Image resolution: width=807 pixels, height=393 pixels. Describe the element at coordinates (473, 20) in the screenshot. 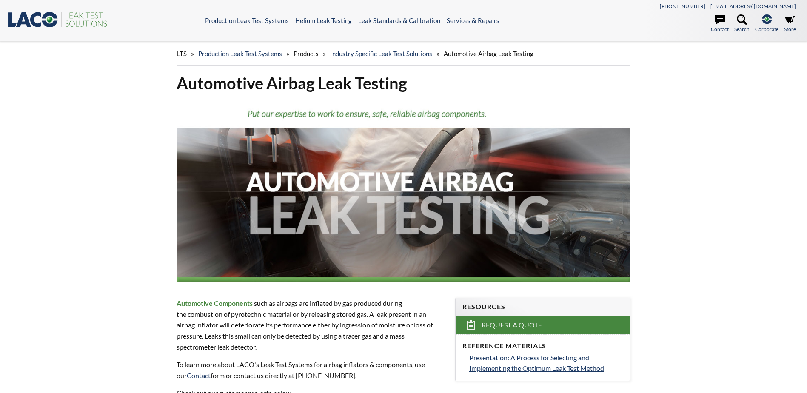

I see `a: Services & Repairs` at that location.